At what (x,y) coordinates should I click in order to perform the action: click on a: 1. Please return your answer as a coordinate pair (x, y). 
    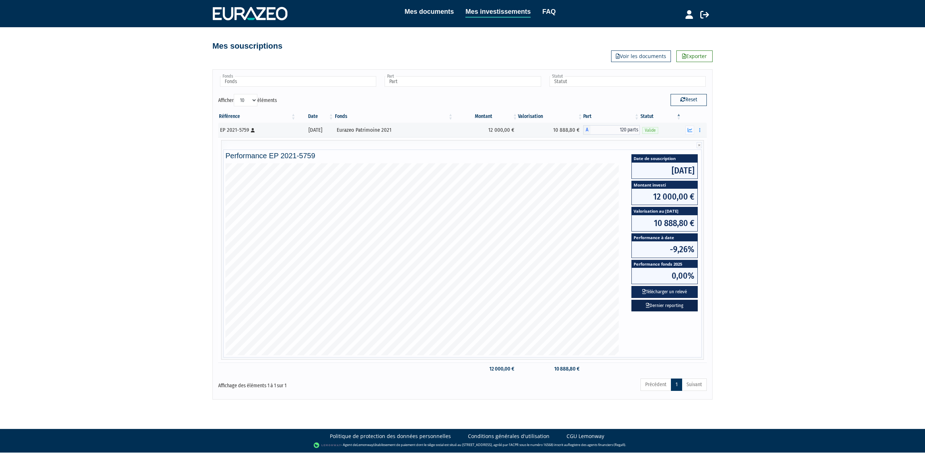
    Looking at the image, I should click on (677, 384).